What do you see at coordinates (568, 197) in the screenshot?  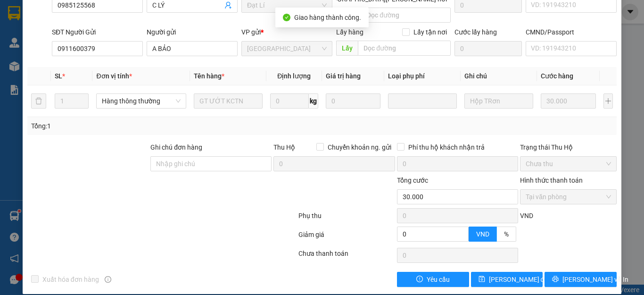 I see `span: Tại văn phòng` at bounding box center [568, 197].